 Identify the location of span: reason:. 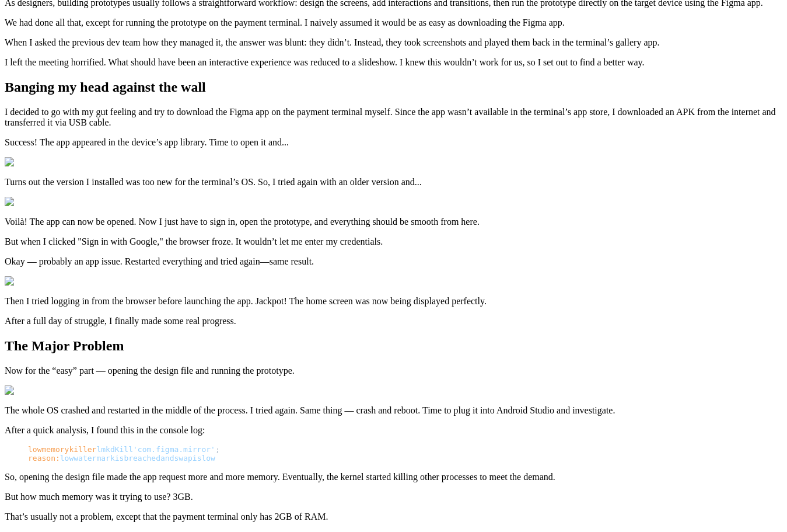
(43, 457).